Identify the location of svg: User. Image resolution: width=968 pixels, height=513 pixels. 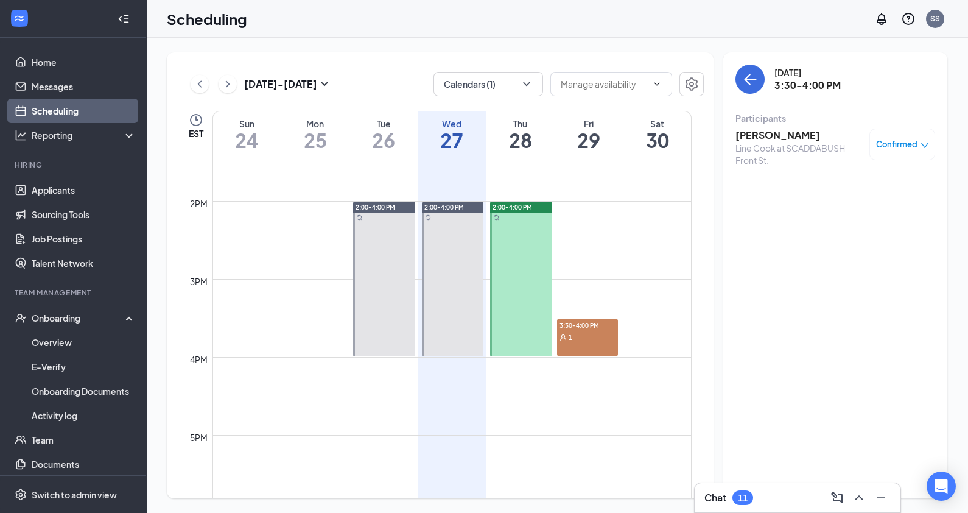
(563, 337).